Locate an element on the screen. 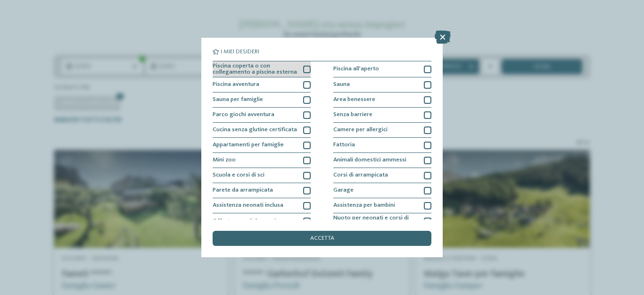  span: Assistenza per bambini is located at coordinates (364, 205).